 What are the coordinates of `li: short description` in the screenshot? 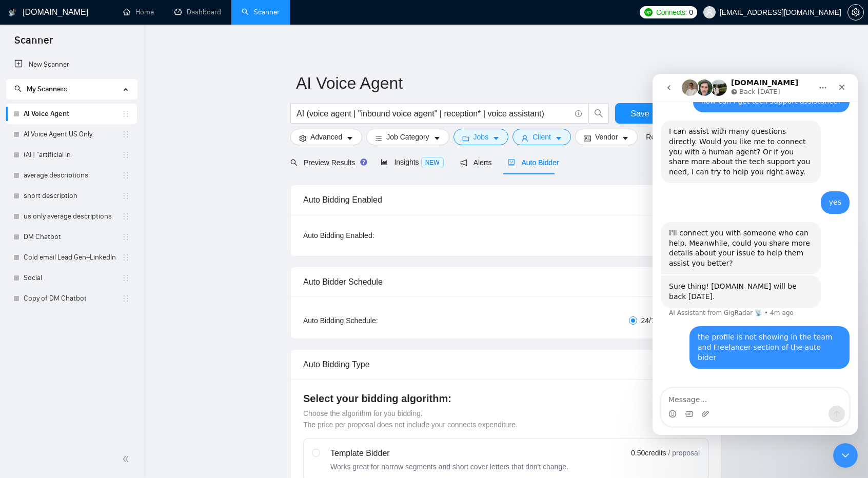 It's located at (71, 196).